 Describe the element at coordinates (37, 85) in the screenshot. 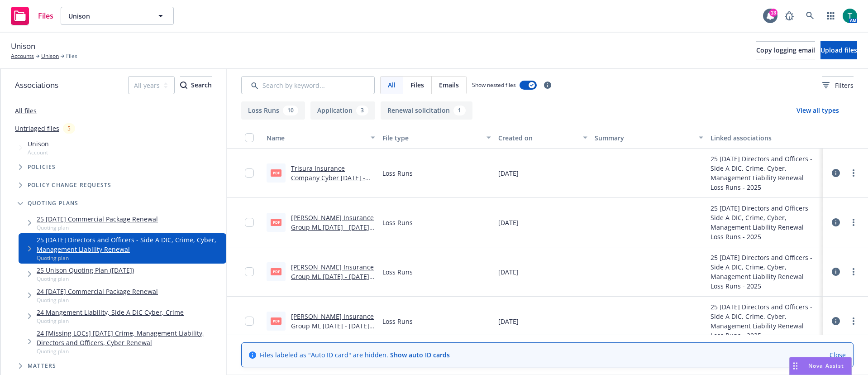

I see `span: Associations` at that location.